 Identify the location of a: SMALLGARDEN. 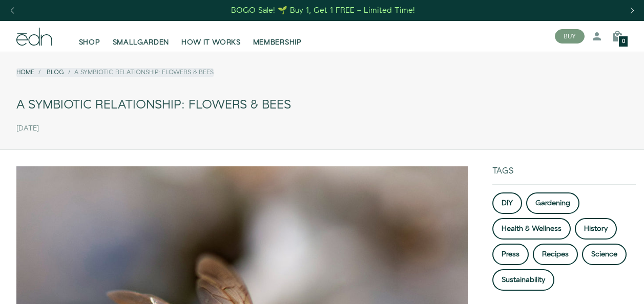
(141, 36).